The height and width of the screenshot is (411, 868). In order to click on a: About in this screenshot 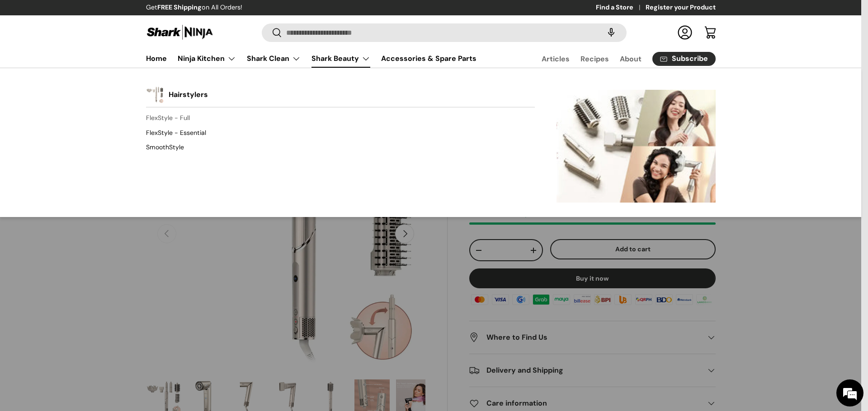, I will do `click(631, 59)`.